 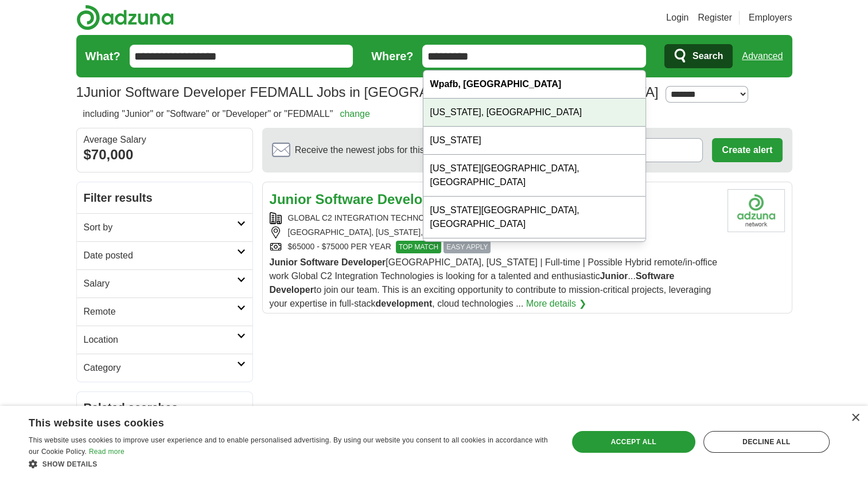 I want to click on div: Close, so click(x=855, y=418).